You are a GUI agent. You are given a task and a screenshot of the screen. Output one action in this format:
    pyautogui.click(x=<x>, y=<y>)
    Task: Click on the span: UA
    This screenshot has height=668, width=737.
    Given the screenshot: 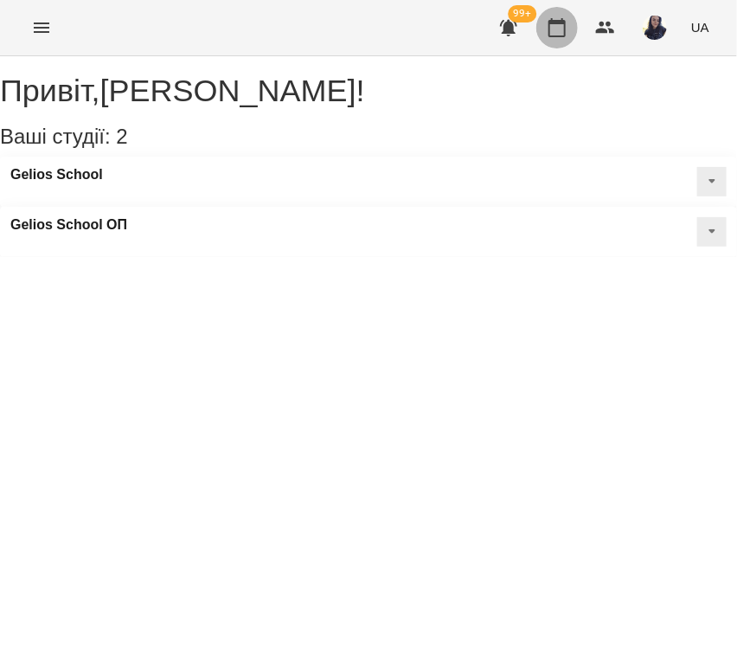 What is the action you would take?
    pyautogui.click(x=700, y=27)
    